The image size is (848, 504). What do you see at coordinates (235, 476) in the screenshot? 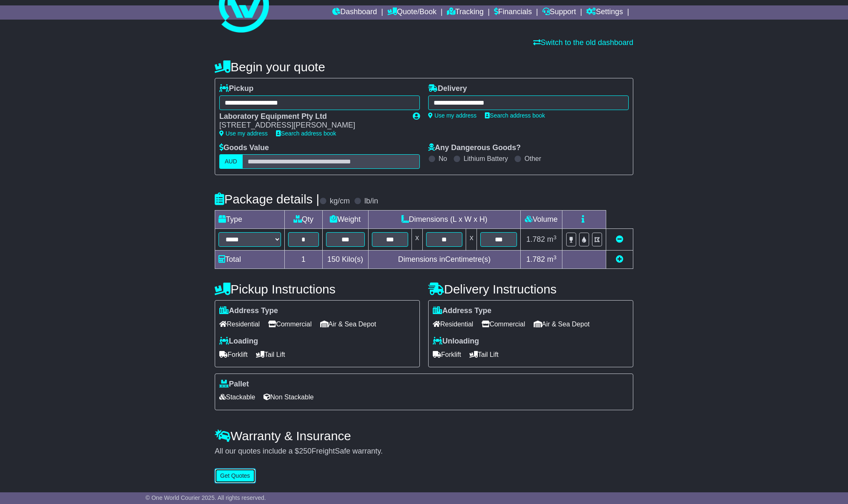
I see `button: Get Quotes` at bounding box center [235, 476].